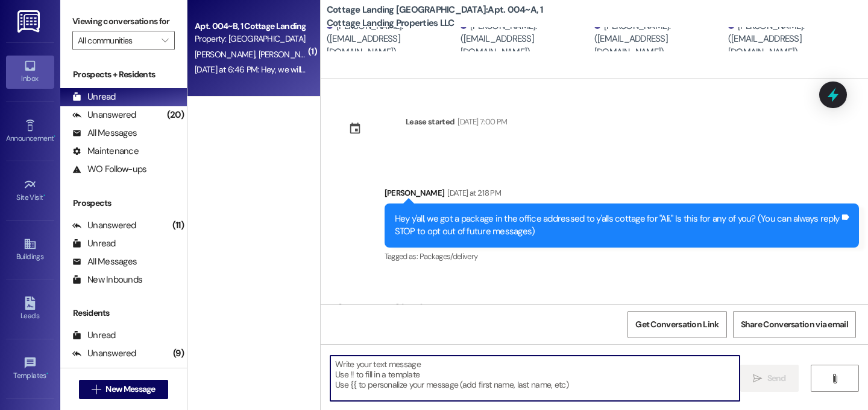 This screenshot has width=868, height=410. I want to click on div: Maintenance, so click(105, 151).